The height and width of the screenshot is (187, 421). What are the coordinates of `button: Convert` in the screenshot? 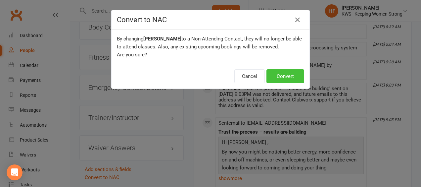 It's located at (285, 76).